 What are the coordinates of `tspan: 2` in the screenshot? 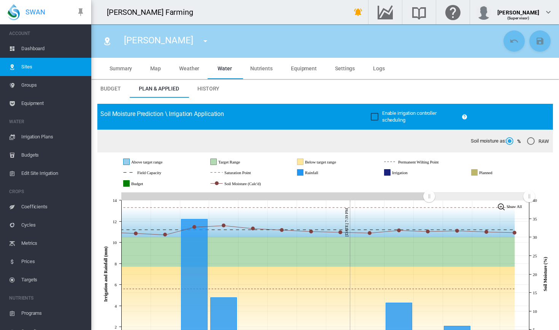 It's located at (116, 327).